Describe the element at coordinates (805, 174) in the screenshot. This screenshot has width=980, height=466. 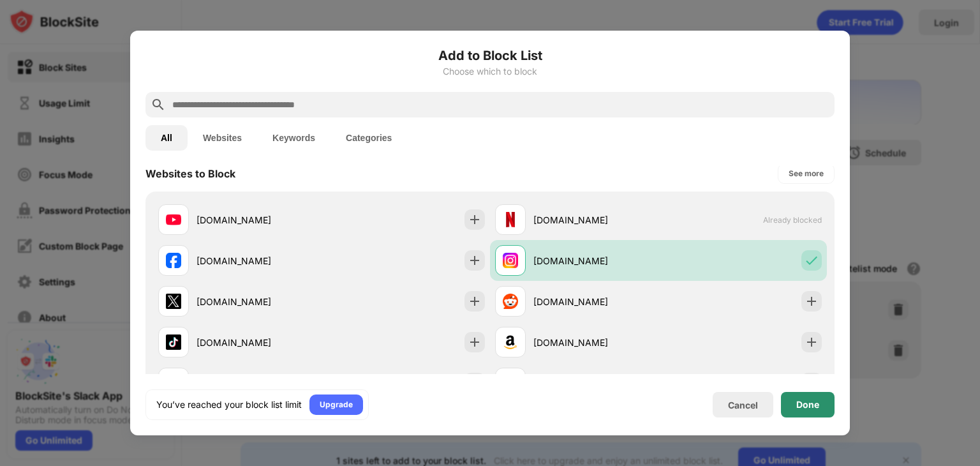
I see `div: See more` at that location.